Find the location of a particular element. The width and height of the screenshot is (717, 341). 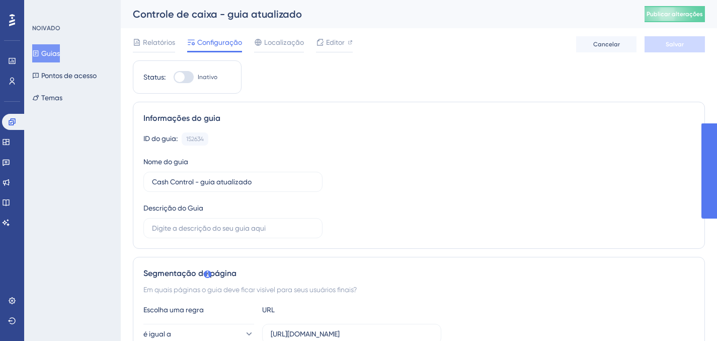

font: Editor is located at coordinates (335, 42).